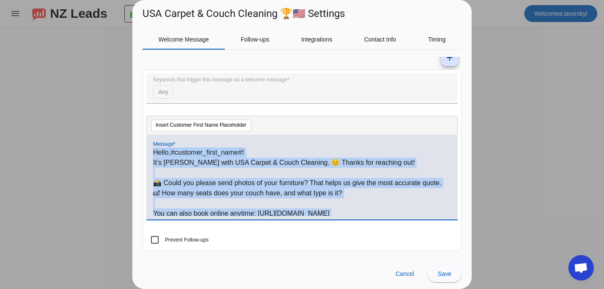 The image size is (604, 289). Describe the element at coordinates (380, 39) in the screenshot. I see `span: Contact Info` at that location.